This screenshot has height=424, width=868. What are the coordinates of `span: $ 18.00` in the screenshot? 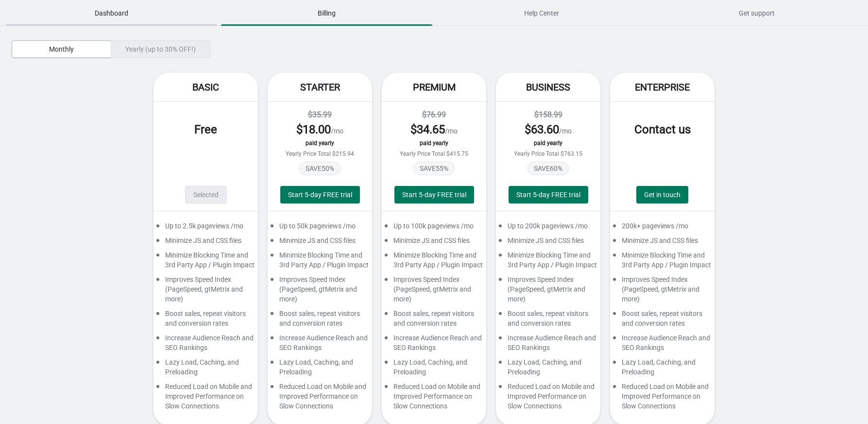 It's located at (313, 130).